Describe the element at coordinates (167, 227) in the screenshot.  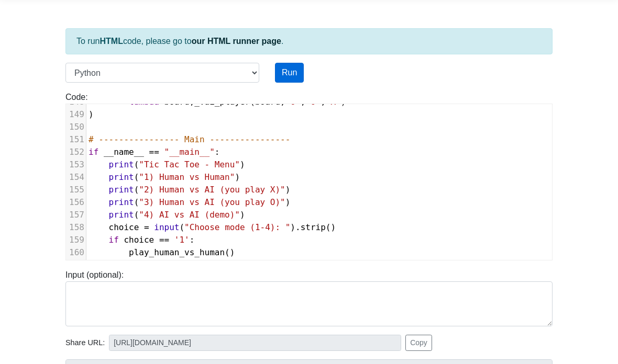
I see `span: input` at that location.